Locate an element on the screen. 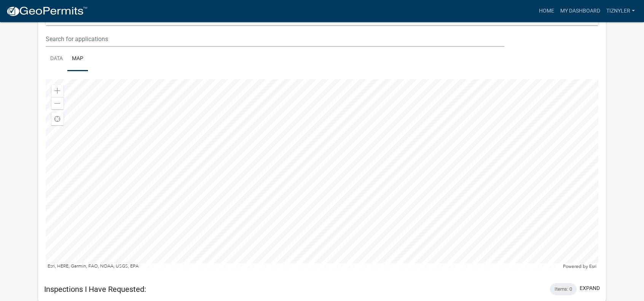 This screenshot has height=301, width=644. a: Esri is located at coordinates (593, 266).